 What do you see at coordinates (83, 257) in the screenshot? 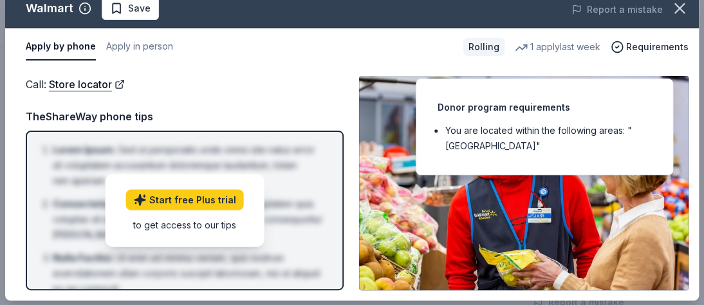
I see `span: Nulla Facilisi :` at bounding box center [83, 257].